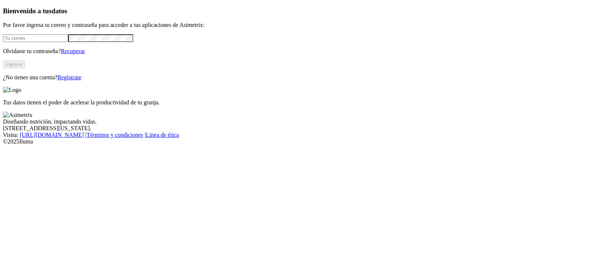 Image resolution: width=589 pixels, height=270 pixels. I want to click on div: Visita : | |, so click(295, 135).